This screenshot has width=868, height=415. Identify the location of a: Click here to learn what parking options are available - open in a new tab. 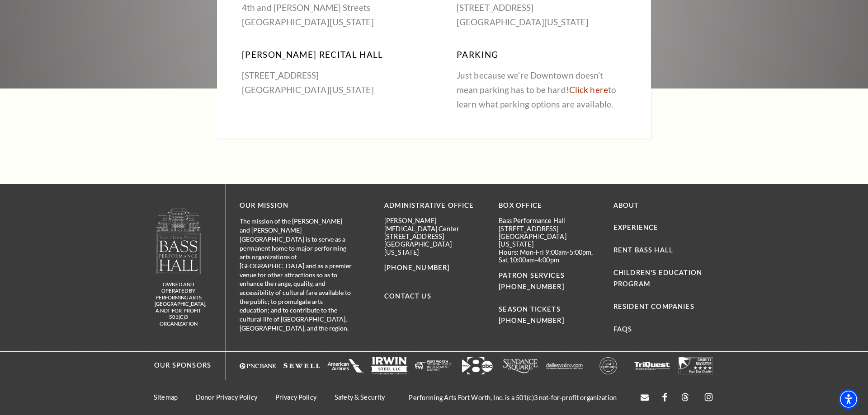
(589, 89).